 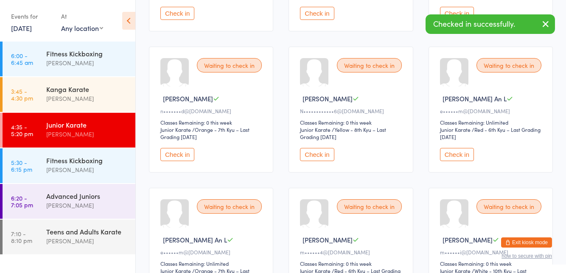 I want to click on time: 3:45 - 4:30 pm, so click(x=22, y=95).